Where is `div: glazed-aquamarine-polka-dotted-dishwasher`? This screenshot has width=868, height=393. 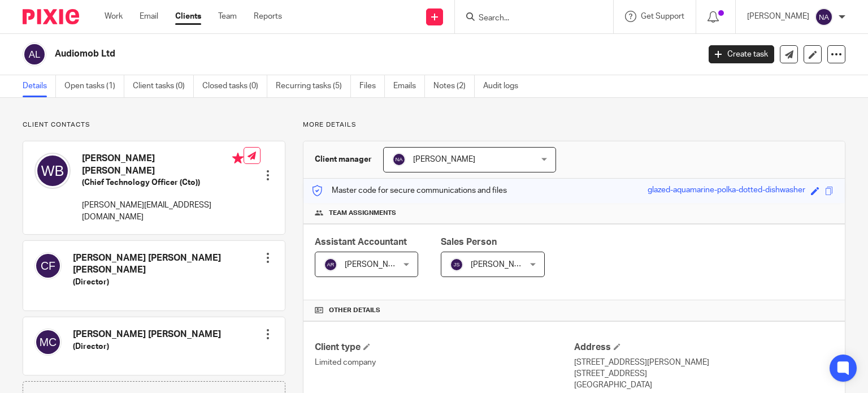
div: glazed-aquamarine-polka-dotted-dishwasher is located at coordinates (726, 191).